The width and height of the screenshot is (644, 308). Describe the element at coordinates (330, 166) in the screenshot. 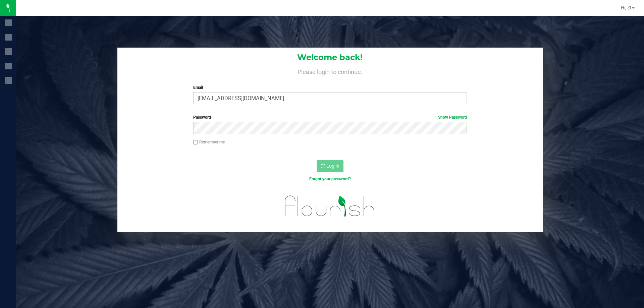

I see `button: Log In` at that location.